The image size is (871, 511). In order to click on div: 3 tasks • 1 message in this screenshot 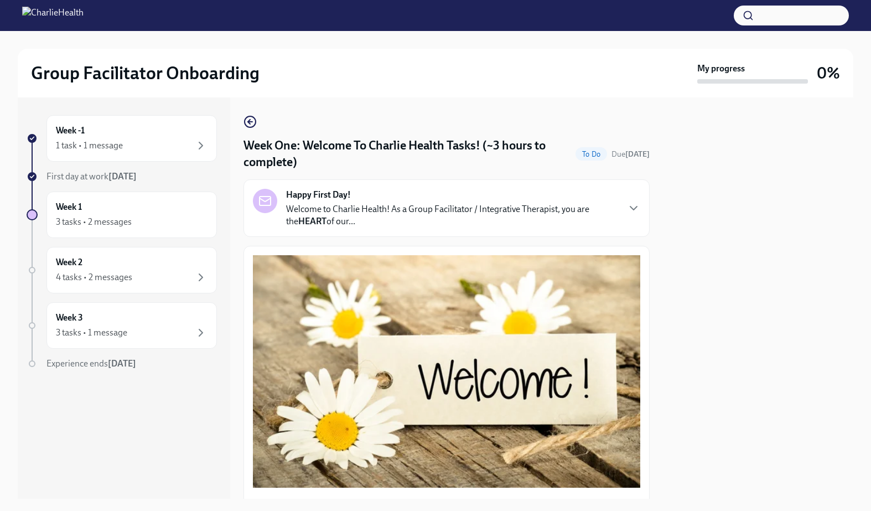, I will do `click(91, 333)`.